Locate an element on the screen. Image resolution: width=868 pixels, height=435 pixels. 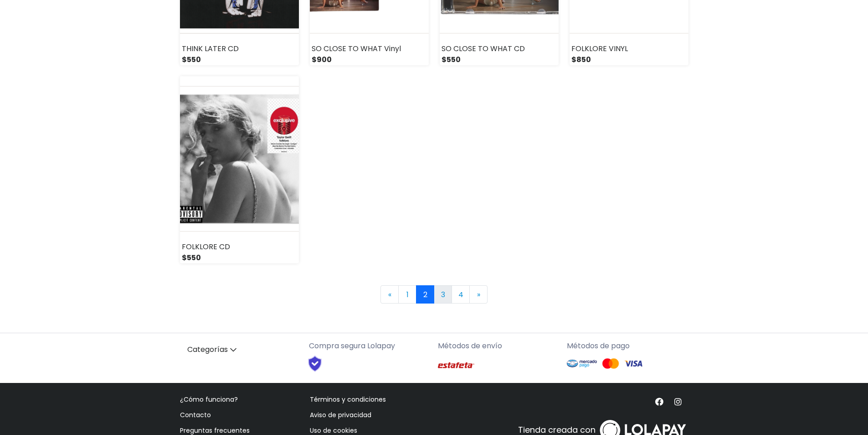
img: Mastercard Logo is located at coordinates (611, 363).